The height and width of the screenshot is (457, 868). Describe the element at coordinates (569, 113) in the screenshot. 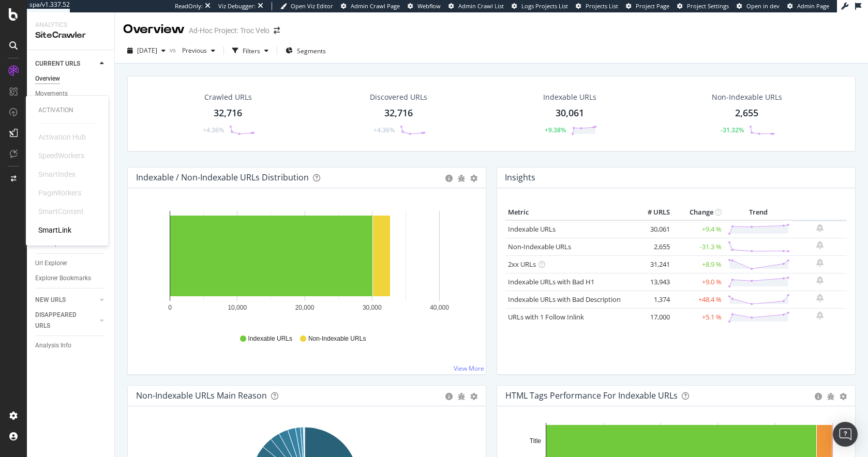

I see `div: 30,061` at that location.